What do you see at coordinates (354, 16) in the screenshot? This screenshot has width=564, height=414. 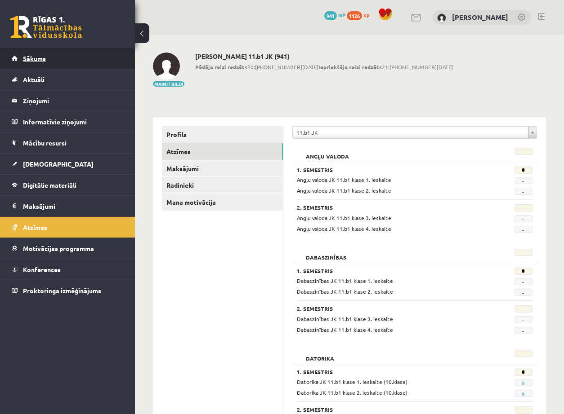 I see `span: 1126` at bounding box center [354, 16].